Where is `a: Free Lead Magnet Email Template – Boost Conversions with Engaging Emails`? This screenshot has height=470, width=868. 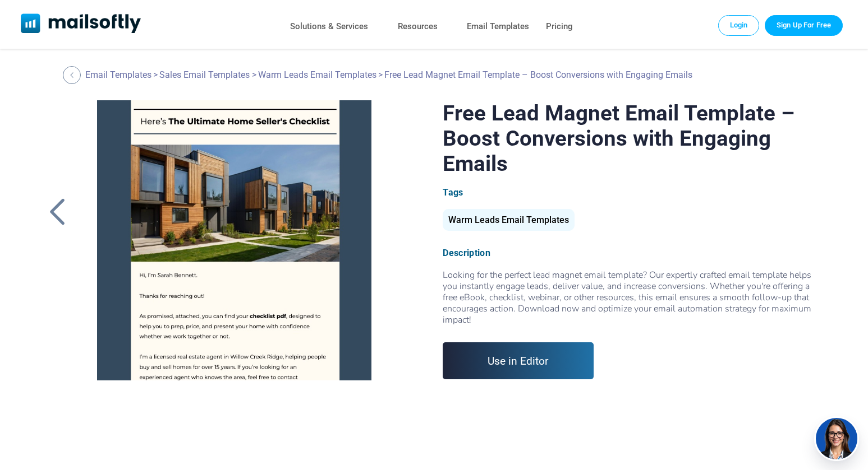
a: Free Lead Magnet Email Template – Boost Conversions with Engaging Emails is located at coordinates (234, 240).